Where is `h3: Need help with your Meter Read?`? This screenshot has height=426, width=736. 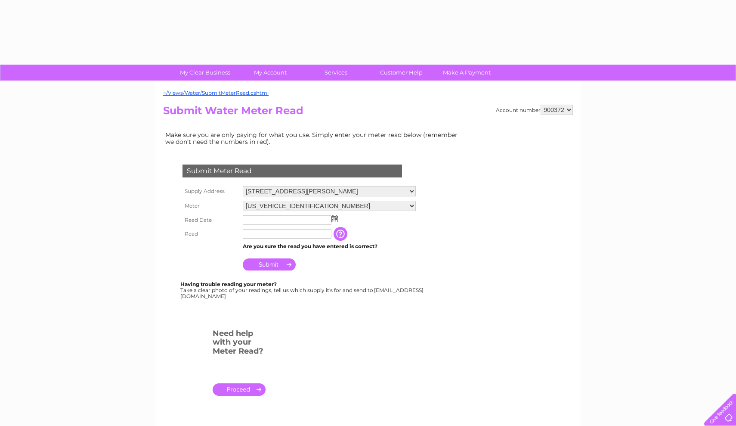
h3: Need help with your Meter Read? is located at coordinates (239, 344).